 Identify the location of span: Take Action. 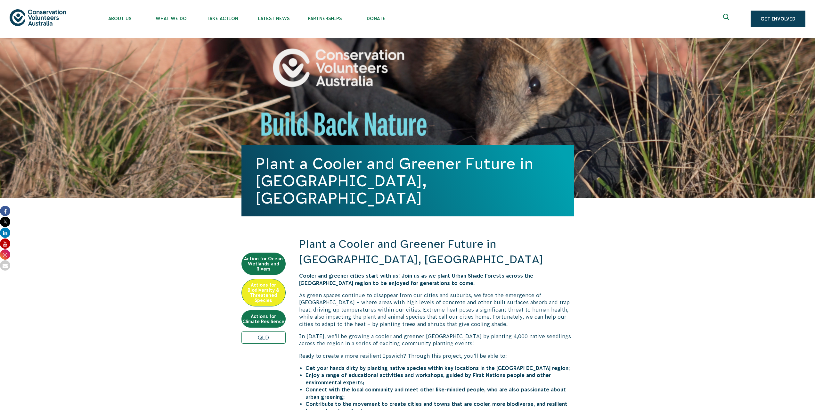
(222, 19).